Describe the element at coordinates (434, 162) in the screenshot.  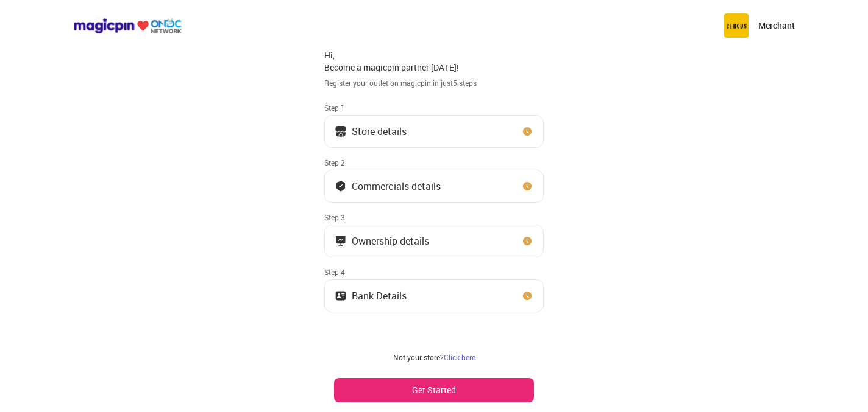
I see `div: Step 2` at that location.